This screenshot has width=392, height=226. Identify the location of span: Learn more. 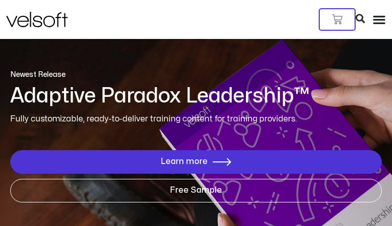
(184, 162).